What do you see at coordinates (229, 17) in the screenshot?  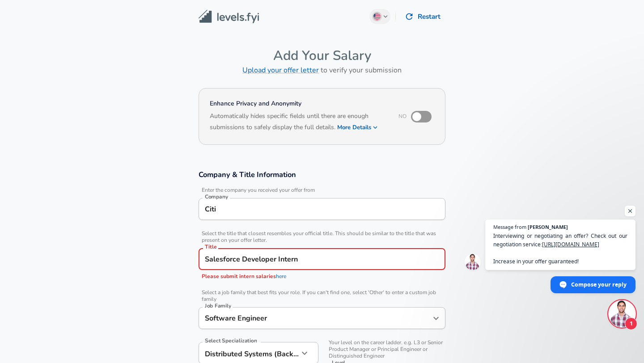 I see `img: Levels.fyi` at bounding box center [229, 17].